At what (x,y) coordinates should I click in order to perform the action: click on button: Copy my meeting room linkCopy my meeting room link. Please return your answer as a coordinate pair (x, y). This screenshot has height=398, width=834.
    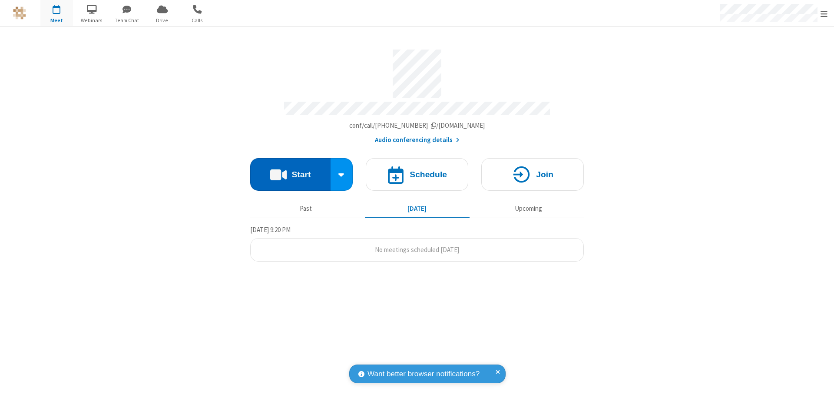
    Looking at the image, I should click on (417, 126).